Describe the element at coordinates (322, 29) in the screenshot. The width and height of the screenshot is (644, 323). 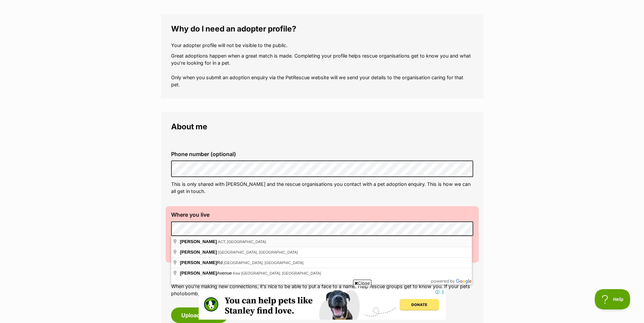
I see `legend: Why do I need an adopter profile?` at that location.